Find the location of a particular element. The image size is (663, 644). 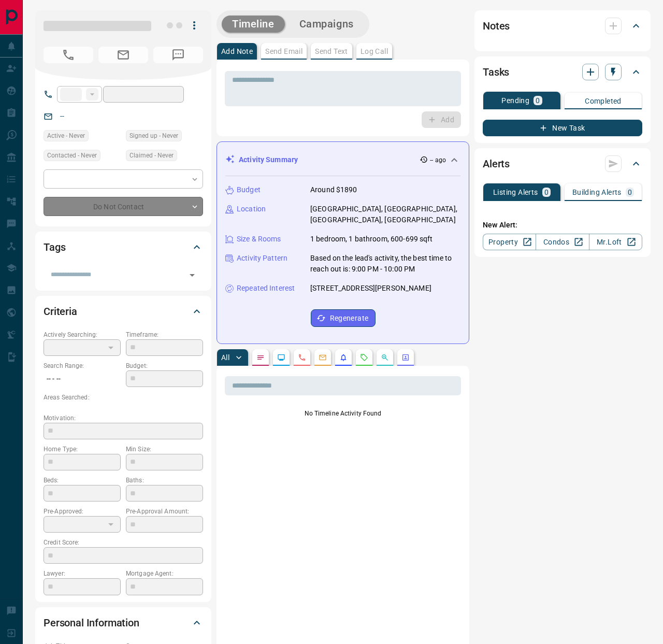

a: Property is located at coordinates (510, 242).